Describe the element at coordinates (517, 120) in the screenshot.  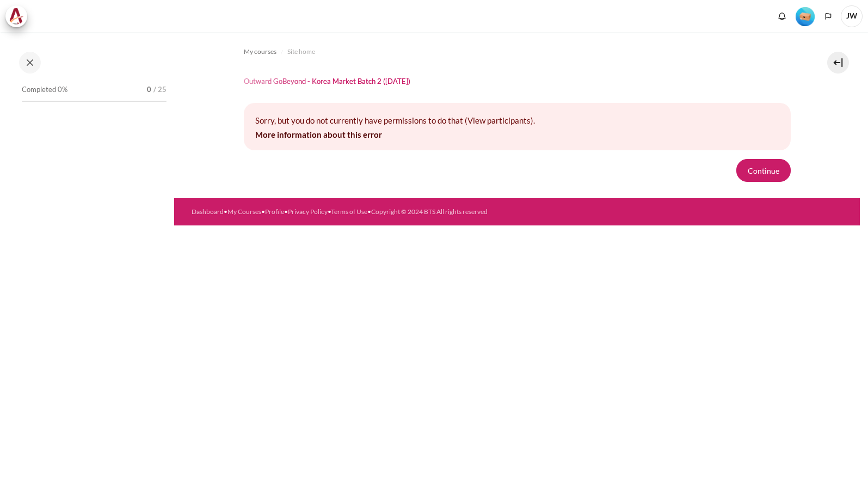
I see `p: Sorry, but you do not currently have permissions to do that (View participants).` at that location.